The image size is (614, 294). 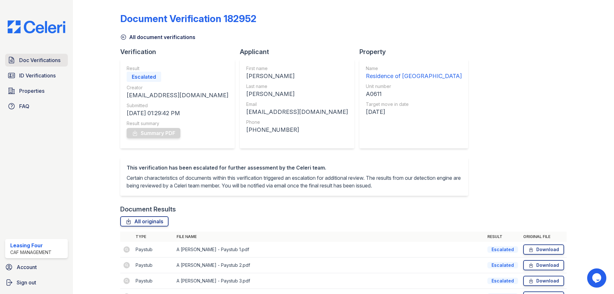 I want to click on a: Sign out, so click(x=36, y=283).